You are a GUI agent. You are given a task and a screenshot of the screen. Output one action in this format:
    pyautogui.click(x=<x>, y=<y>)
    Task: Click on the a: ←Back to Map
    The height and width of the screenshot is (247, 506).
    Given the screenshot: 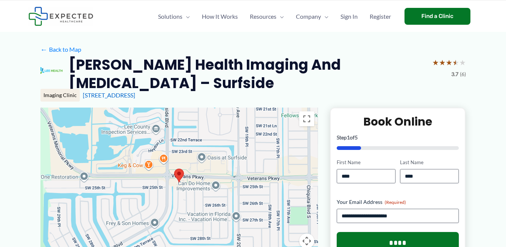 What is the action you would take?
    pyautogui.click(x=61, y=49)
    